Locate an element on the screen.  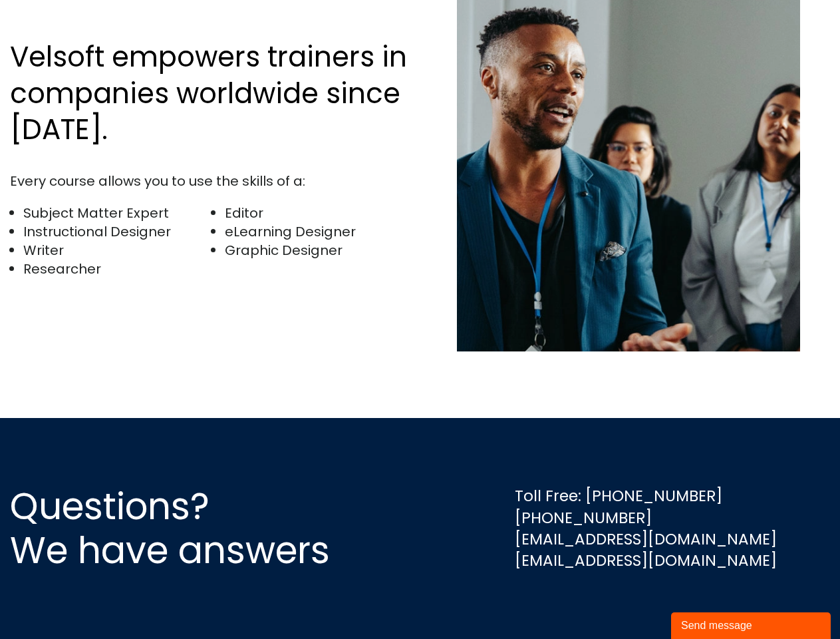
div: Every course allows you to use the skills of a: is located at coordinates (212, 181).